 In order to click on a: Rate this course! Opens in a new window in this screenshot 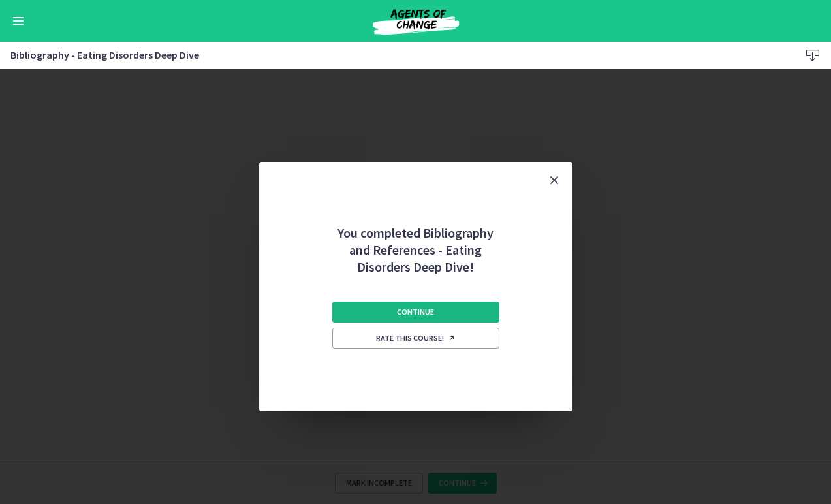, I will do `click(416, 338)`.